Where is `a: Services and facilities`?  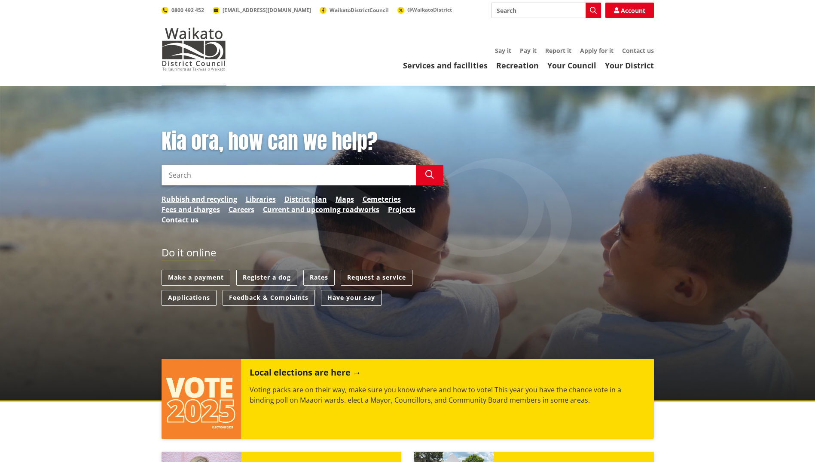
a: Services and facilities is located at coordinates (445, 65).